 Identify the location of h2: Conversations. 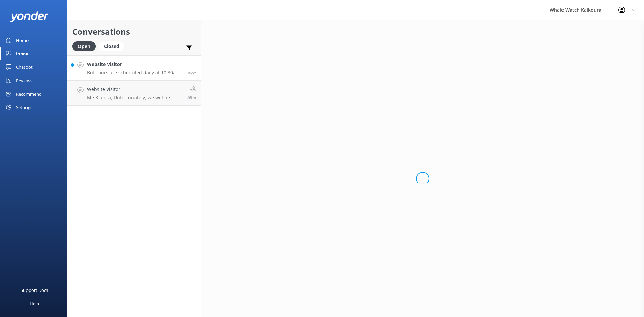
(134, 32).